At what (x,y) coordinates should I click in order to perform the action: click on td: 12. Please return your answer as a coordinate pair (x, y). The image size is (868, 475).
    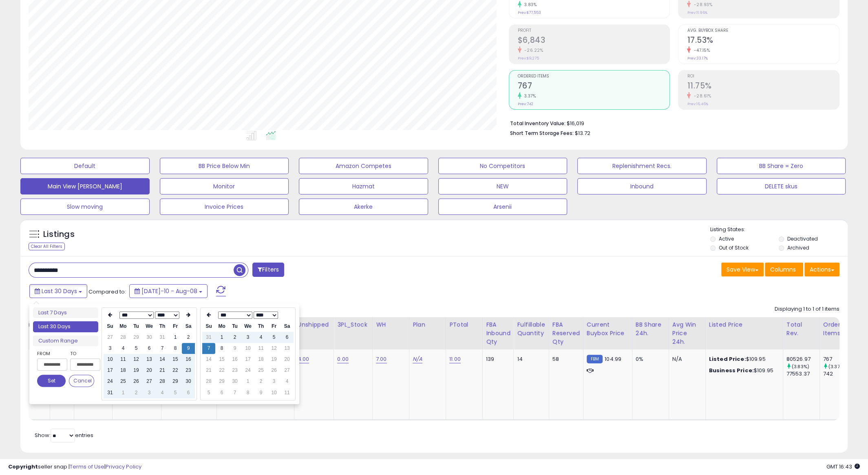
    Looking at the image, I should click on (136, 359).